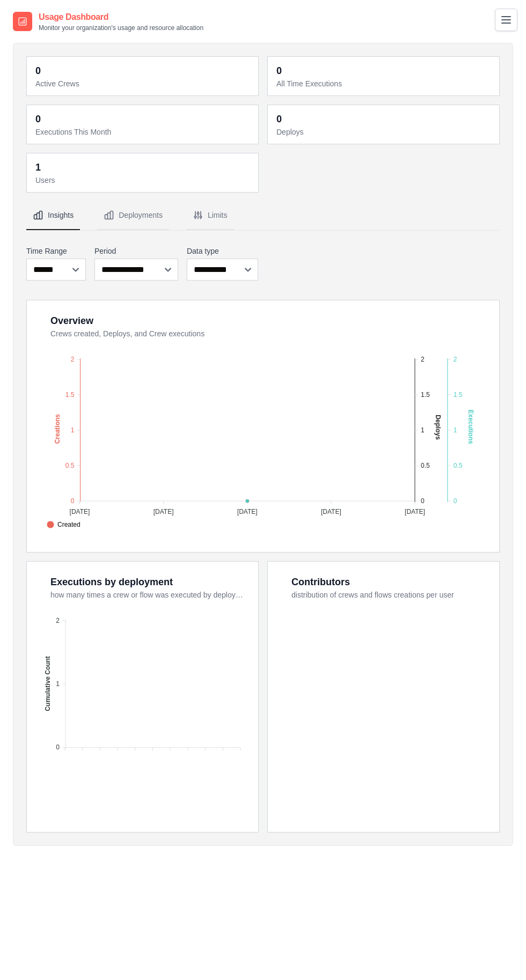 This screenshot has height=980, width=526. What do you see at coordinates (147, 595) in the screenshot?
I see `dt: how many times a crew or flow was executed by deployment` at bounding box center [147, 595].